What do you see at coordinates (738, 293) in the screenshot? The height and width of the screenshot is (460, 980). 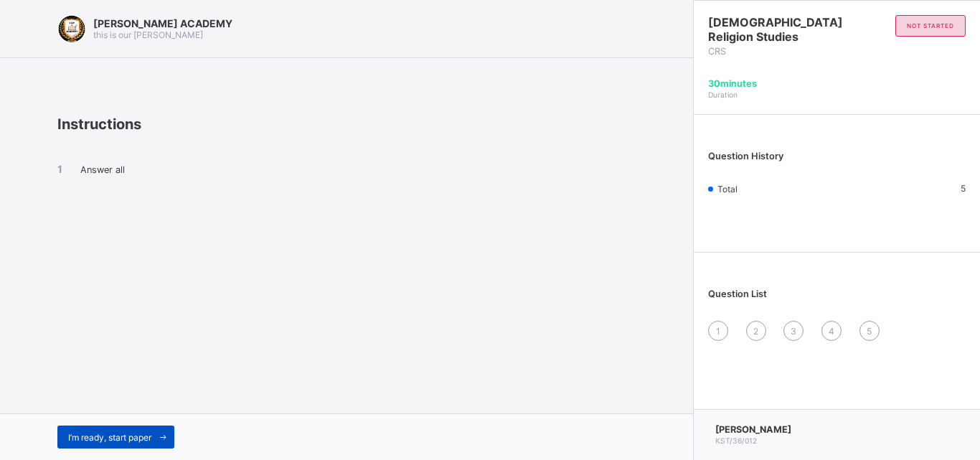 I see `span: Question List` at bounding box center [738, 293].